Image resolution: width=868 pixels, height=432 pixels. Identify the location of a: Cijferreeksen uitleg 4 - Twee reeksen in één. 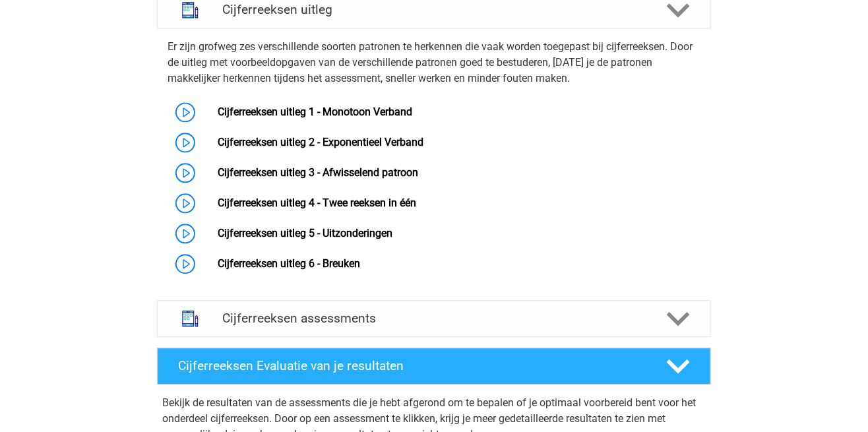
(317, 202).